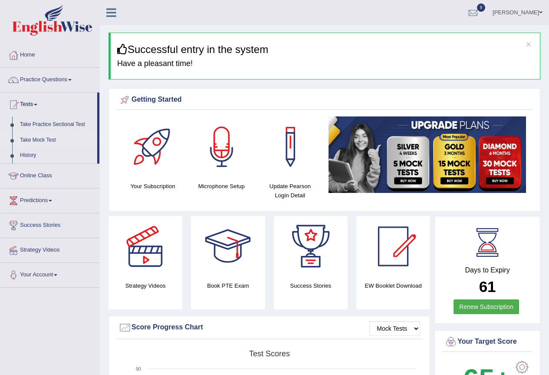  What do you see at coordinates (56, 155) in the screenshot?
I see `a: History` at bounding box center [56, 155].